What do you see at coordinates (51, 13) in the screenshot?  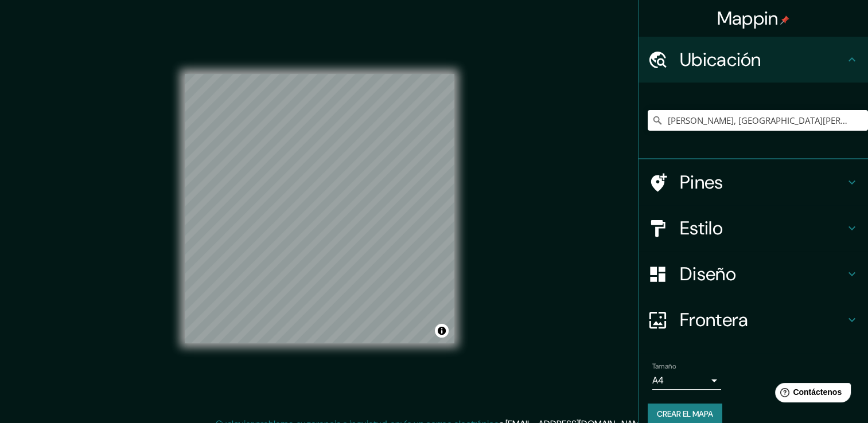 I see `span: Contáctenos` at bounding box center [51, 13].